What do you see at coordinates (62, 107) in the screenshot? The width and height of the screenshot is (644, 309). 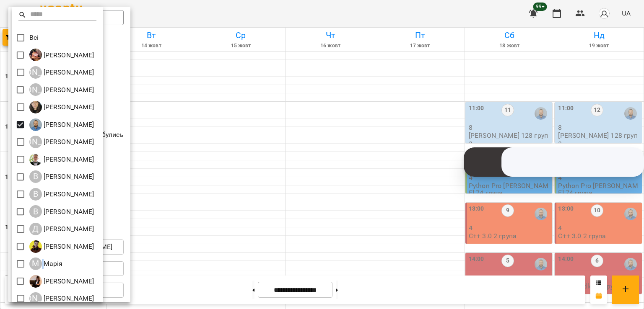 I see `div: Анастасія Герус` at bounding box center [62, 107].